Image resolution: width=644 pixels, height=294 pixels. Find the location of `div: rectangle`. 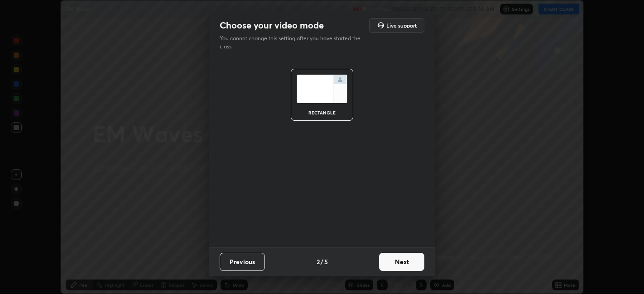

div: rectangle is located at coordinates (322, 113).